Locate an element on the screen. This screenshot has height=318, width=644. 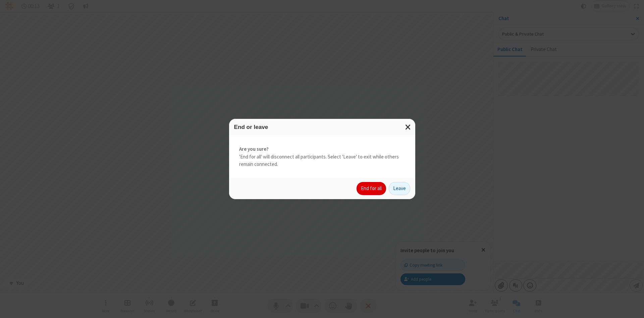
h3: End or leave is located at coordinates (322, 126).